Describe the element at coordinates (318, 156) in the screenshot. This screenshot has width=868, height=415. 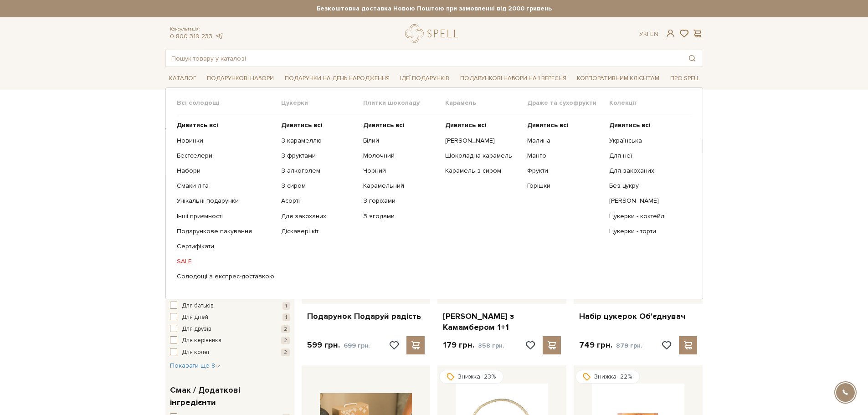
I see `a: З фруктами` at that location.